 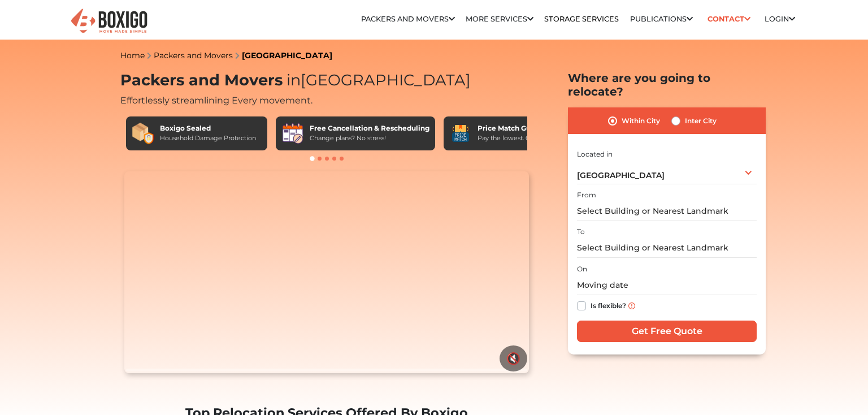 I want to click on label: To, so click(x=581, y=232).